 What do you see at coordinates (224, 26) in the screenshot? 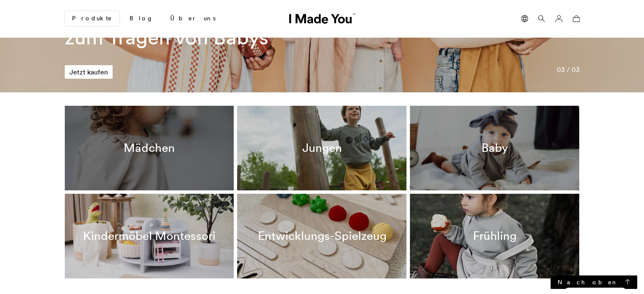
I see `h2: BABA WRAP - Leinen-Ringslings zum Tragen von Babys` at bounding box center [224, 26].